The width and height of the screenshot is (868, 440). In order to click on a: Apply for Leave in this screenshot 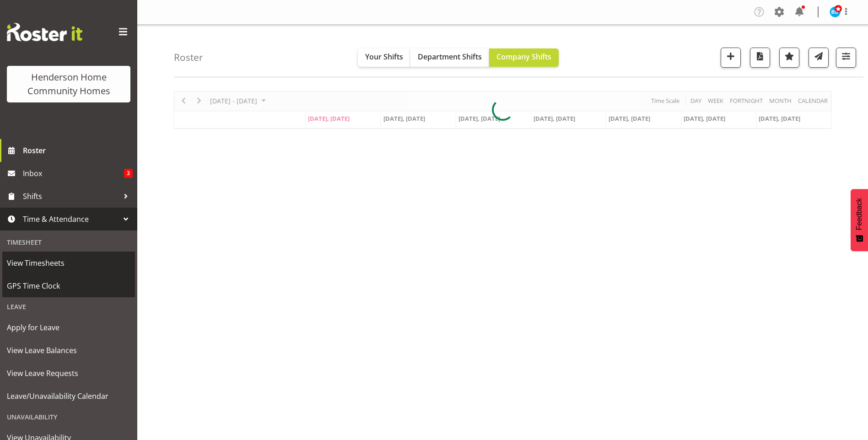, I will do `click(69, 327)`.